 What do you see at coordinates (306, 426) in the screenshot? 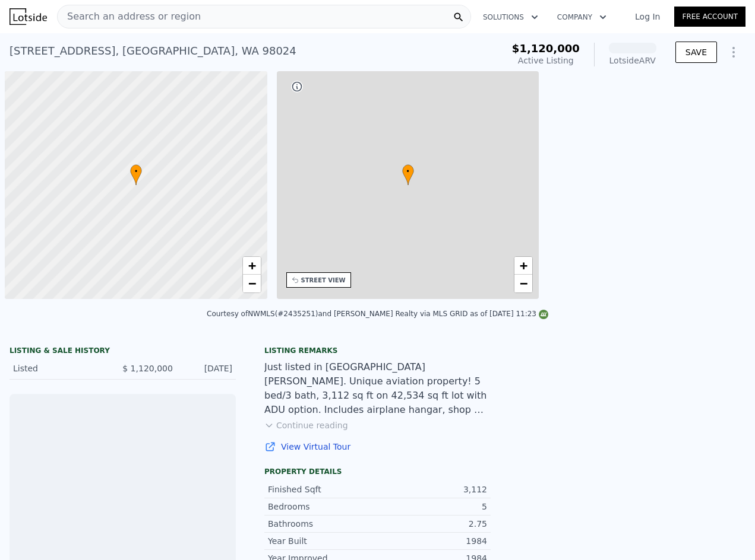
I see `button: Continue reading` at bounding box center [306, 426].